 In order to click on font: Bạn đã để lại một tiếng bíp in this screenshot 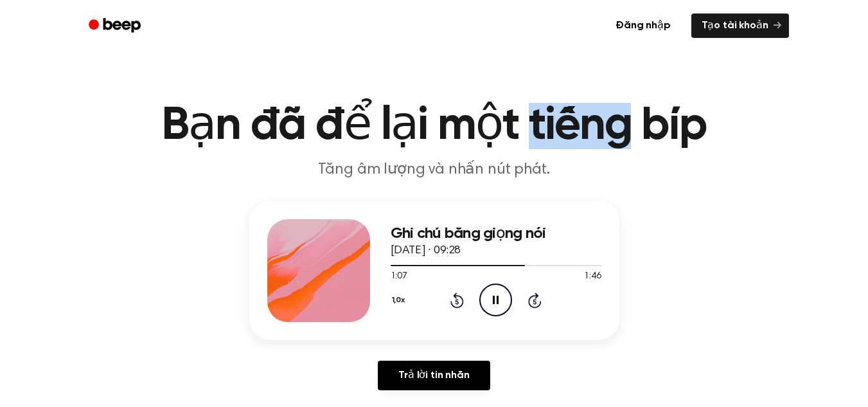, I will do `click(434, 126)`.